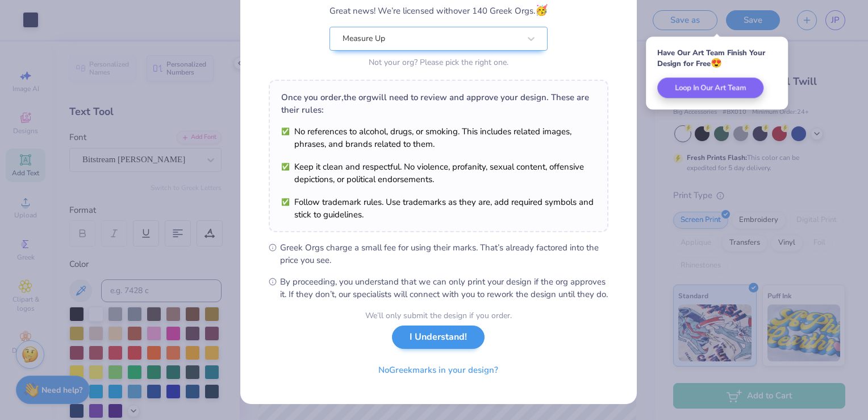 This screenshot has width=868, height=420. Describe the element at coordinates (439, 62) in the screenshot. I see `div: Not your org? Please pick the right one.` at that location.